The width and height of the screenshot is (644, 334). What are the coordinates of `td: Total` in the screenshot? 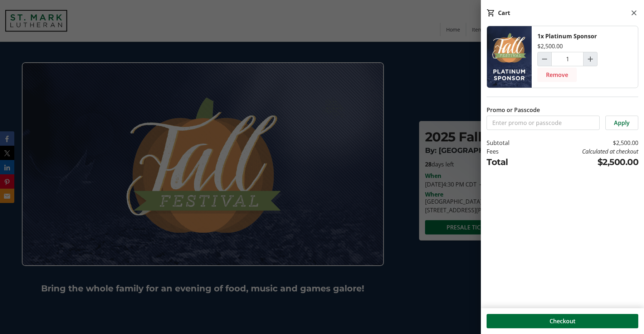 It's located at (508, 162).